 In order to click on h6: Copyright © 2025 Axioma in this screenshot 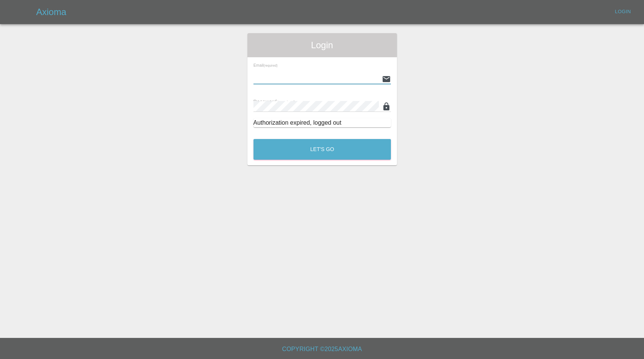, I will do `click(322, 349)`.